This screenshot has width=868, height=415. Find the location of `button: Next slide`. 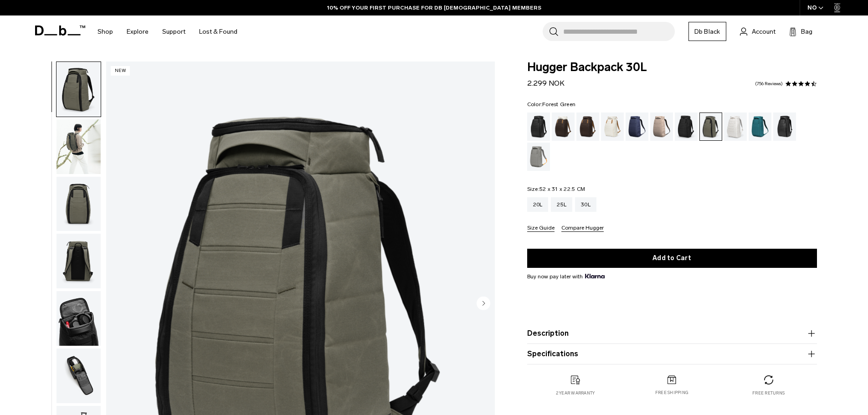

button: Next slide is located at coordinates (483, 304).